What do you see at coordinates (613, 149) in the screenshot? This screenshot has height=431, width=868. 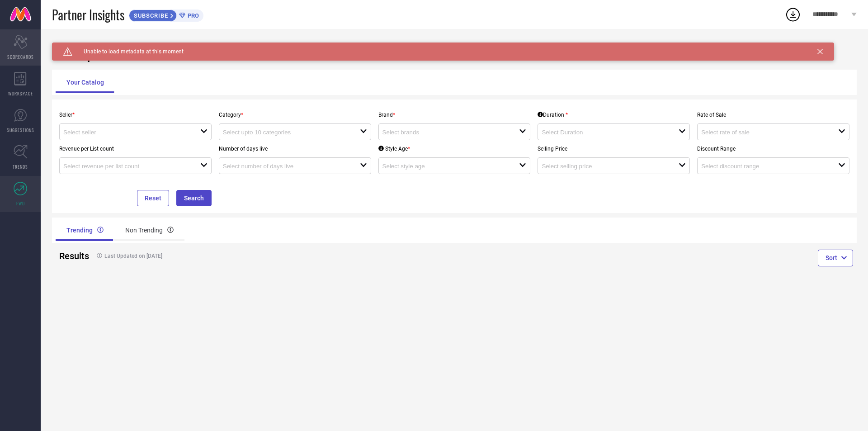 I see `p: Selling Price` at bounding box center [613, 149].